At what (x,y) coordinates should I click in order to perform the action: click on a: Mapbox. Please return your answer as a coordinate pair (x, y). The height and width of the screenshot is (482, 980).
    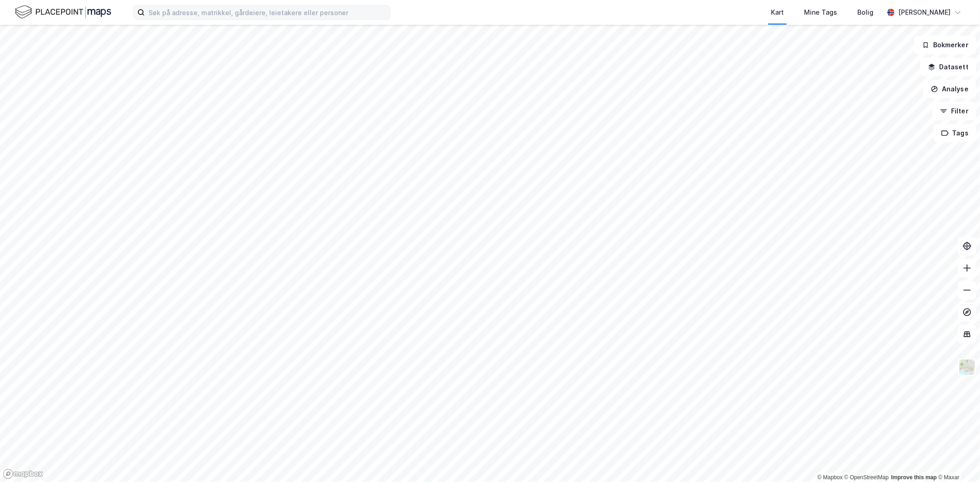
    Looking at the image, I should click on (830, 477).